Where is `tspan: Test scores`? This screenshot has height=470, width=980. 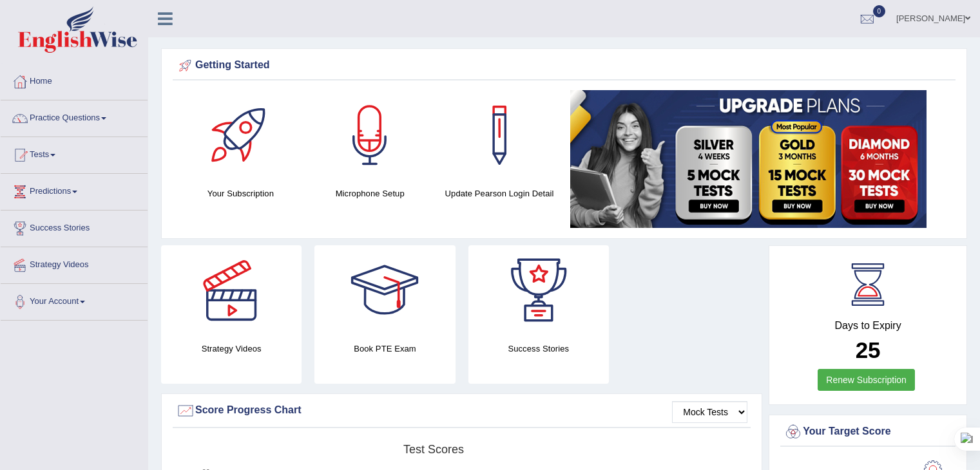
tspan: Test scores is located at coordinates (434, 450).